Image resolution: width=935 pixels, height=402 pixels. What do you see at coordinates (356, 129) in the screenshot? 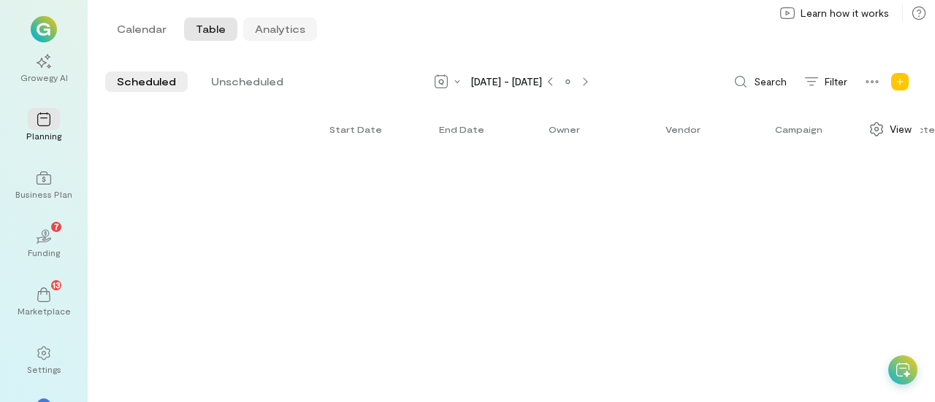
I see `span: Start date` at bounding box center [356, 129].